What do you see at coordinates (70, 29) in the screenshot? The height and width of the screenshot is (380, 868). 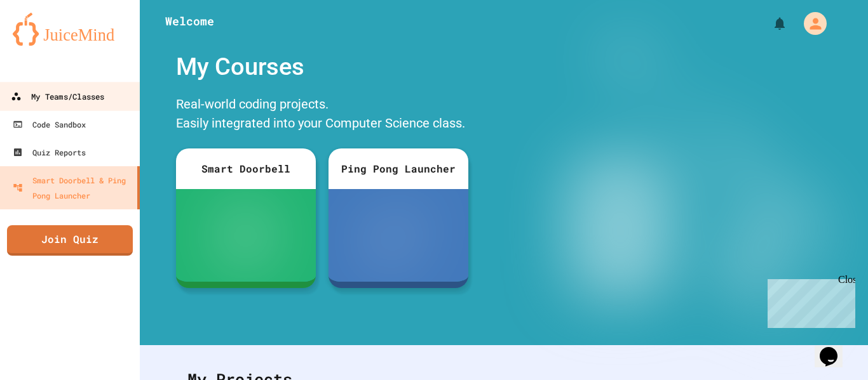 I see `img: logo-orange.svg` at bounding box center [70, 29].